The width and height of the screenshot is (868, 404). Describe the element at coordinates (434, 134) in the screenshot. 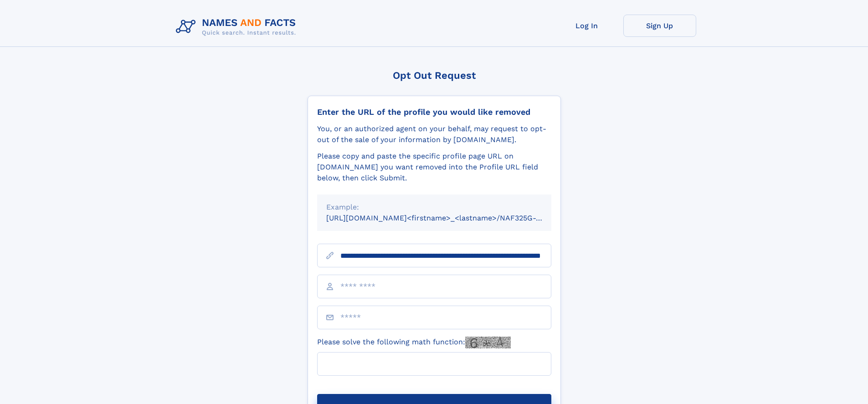

I see `div: You, or an authorized agent on your behalf, may request to opt-out of the sale of your informatio...` at that location.